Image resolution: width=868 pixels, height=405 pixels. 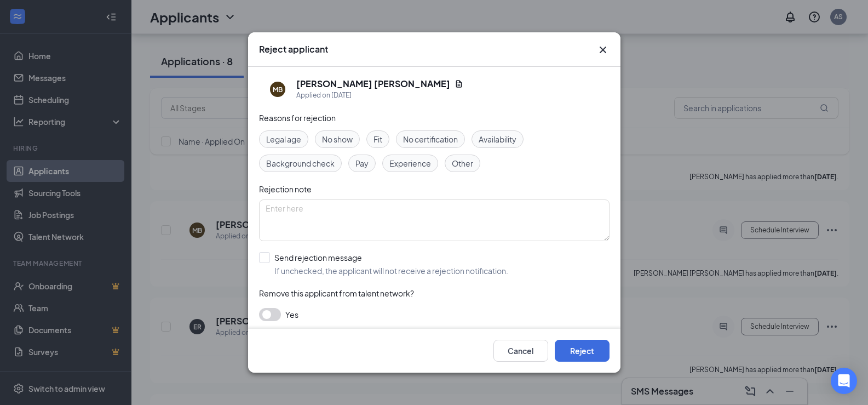 What do you see at coordinates (430, 139) in the screenshot?
I see `span: No certification` at bounding box center [430, 139].